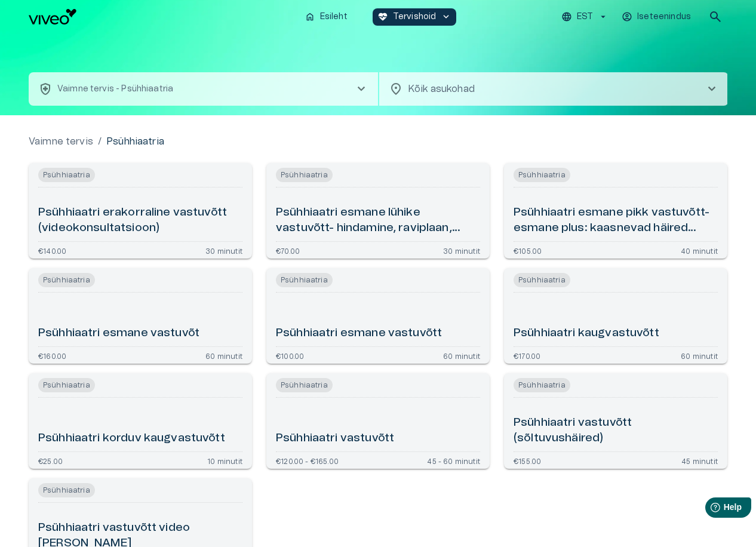 The image size is (756, 547). Describe the element at coordinates (69, 14) in the screenshot. I see `span: Help` at that location.